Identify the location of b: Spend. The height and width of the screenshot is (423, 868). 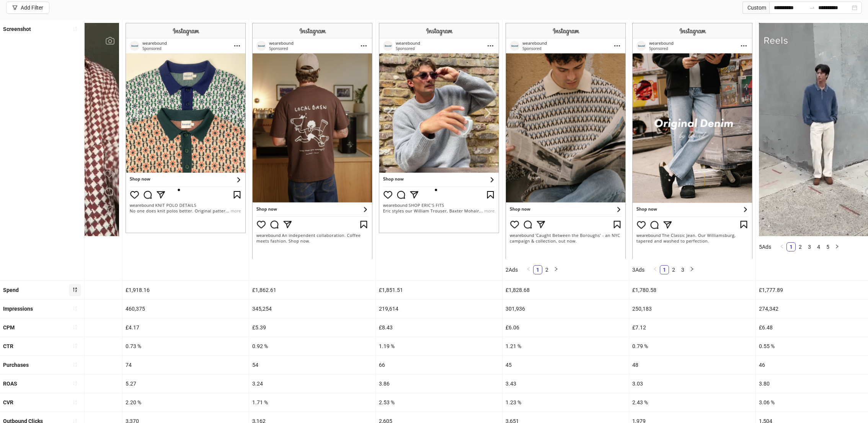
(11, 290).